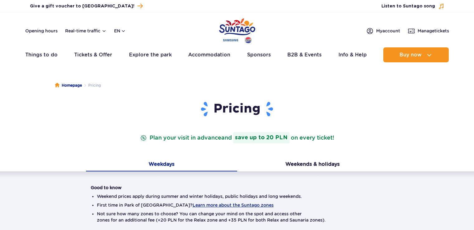 This screenshot has height=230, width=474. What do you see at coordinates (86, 31) in the screenshot?
I see `button: Real-time traffic` at bounding box center [86, 31].